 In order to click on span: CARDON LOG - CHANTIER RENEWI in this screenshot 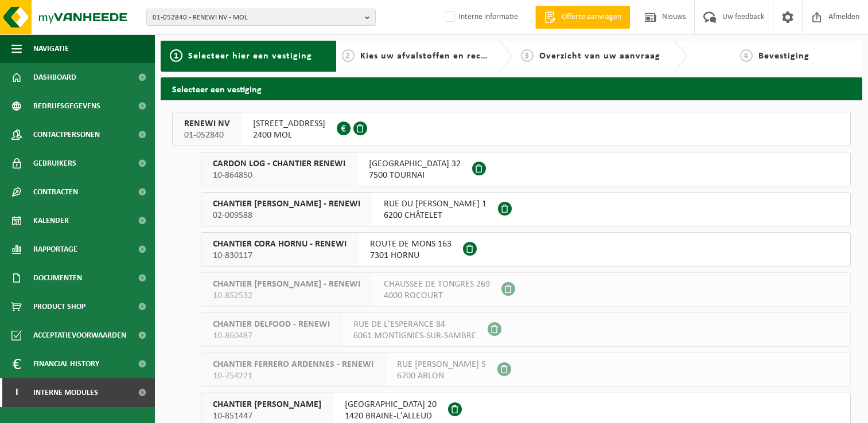, I will do `click(279, 164)`.